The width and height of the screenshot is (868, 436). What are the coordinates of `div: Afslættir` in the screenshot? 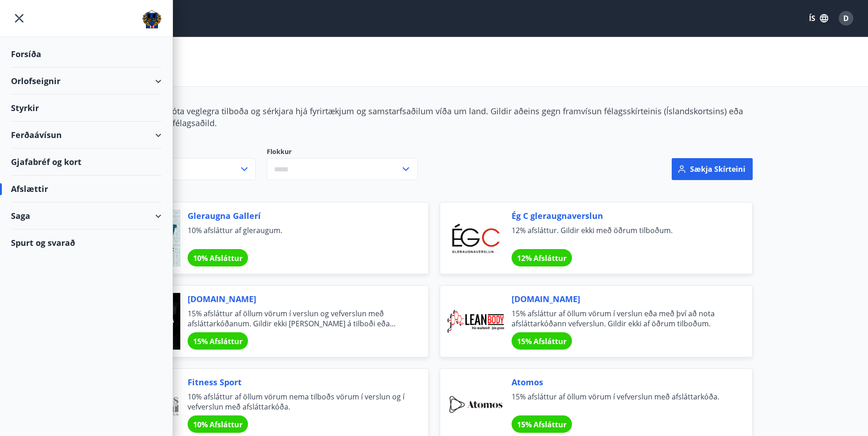 It's located at (86, 189).